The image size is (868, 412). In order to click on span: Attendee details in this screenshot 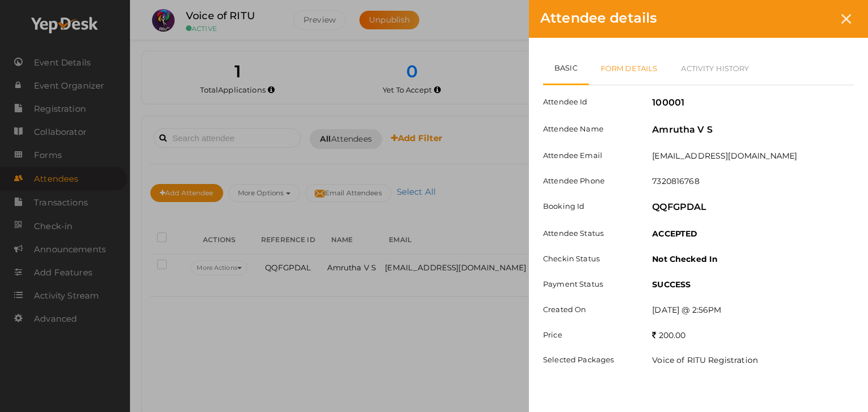, I will do `click(599, 18)`.